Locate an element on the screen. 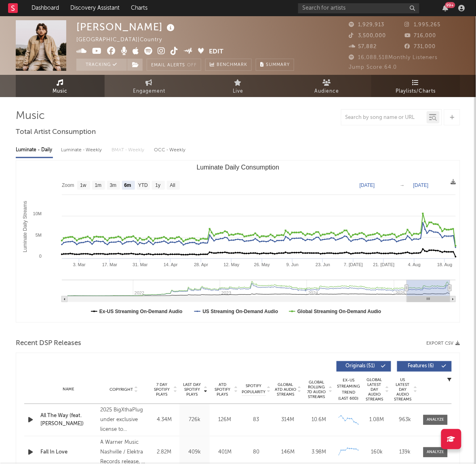  text: 5M is located at coordinates (38, 235).